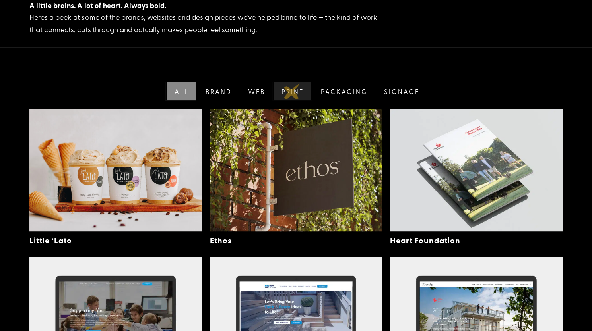 This screenshot has height=331, width=592. I want to click on a: Web, so click(256, 91).